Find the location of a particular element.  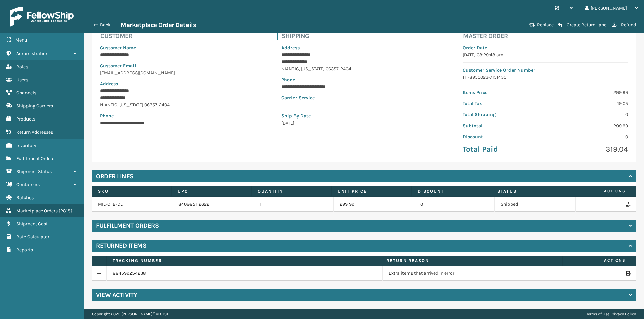

span: Containers is located at coordinates (28, 185).